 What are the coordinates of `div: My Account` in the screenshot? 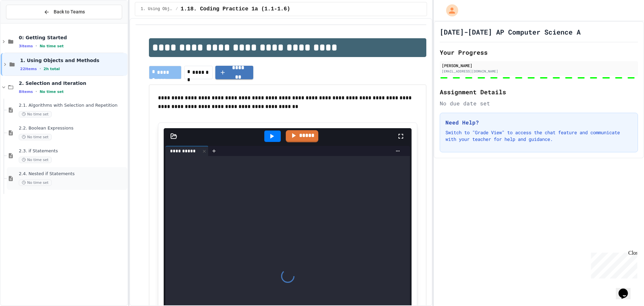 It's located at (449, 11).